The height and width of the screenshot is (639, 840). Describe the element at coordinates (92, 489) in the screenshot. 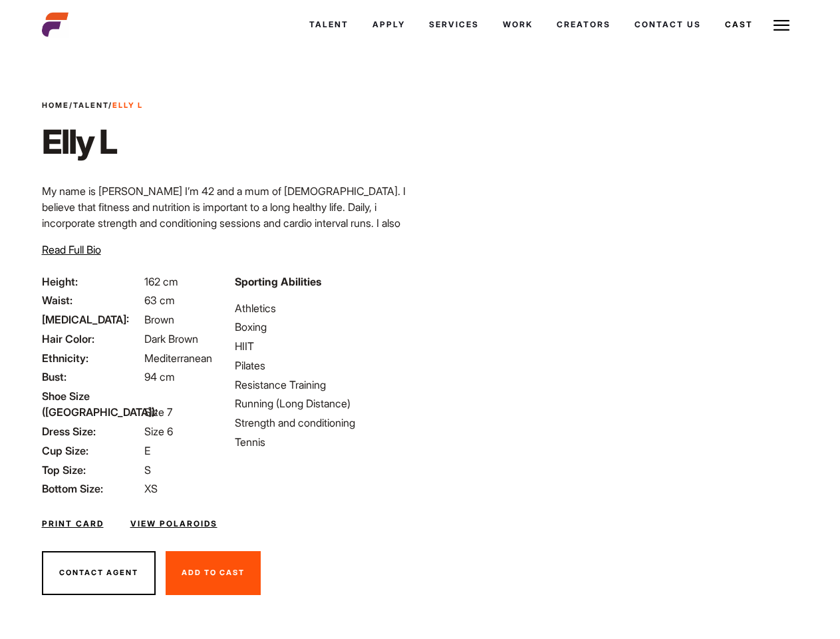

I see `span: Bottom Size:` at that location.